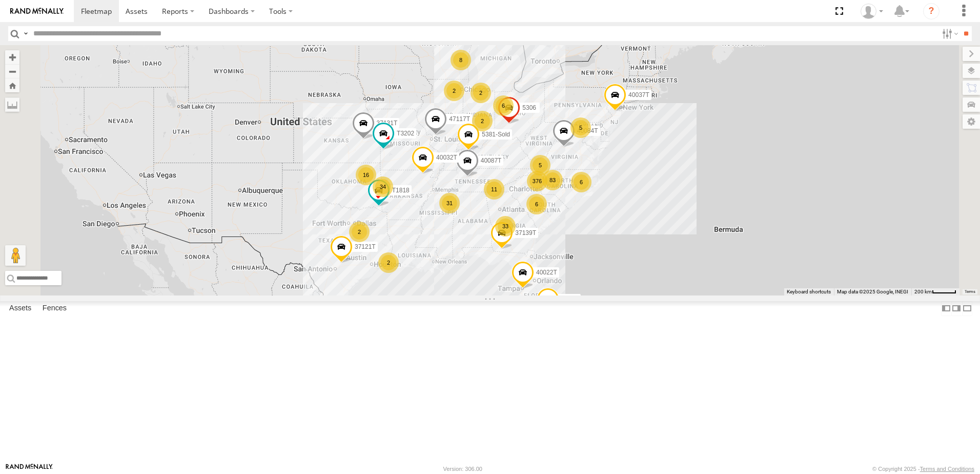 The image size is (980, 474). I want to click on label: Map Settings, so click(971, 122).